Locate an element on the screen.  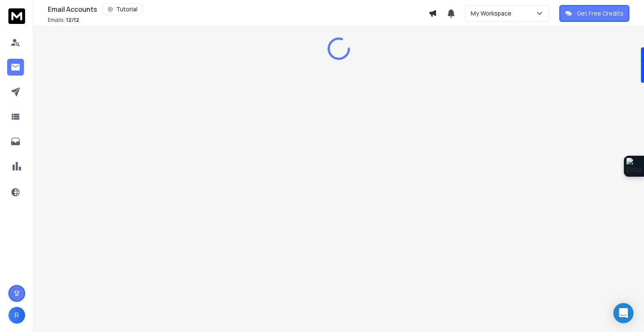
span: R is located at coordinates (17, 315).